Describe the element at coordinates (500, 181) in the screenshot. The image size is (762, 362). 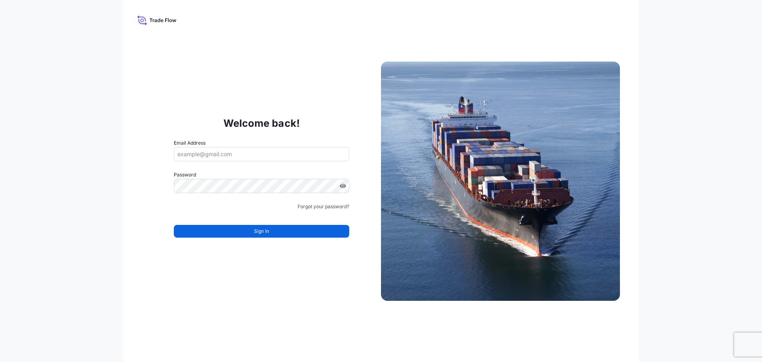
I see `img: Ship illustration` at that location.